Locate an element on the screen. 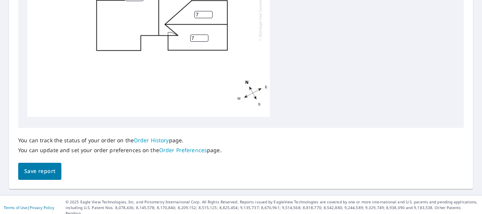 This screenshot has height=214, width=482. a: Terms of Use is located at coordinates (16, 207).